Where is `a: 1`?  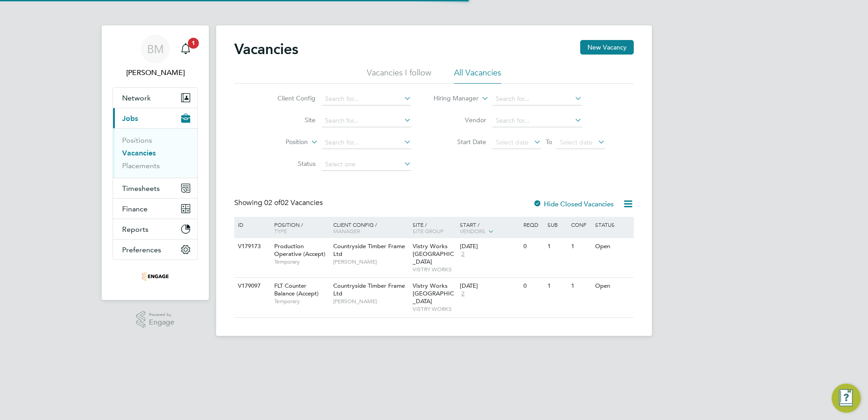 a: 1 is located at coordinates (186, 49).